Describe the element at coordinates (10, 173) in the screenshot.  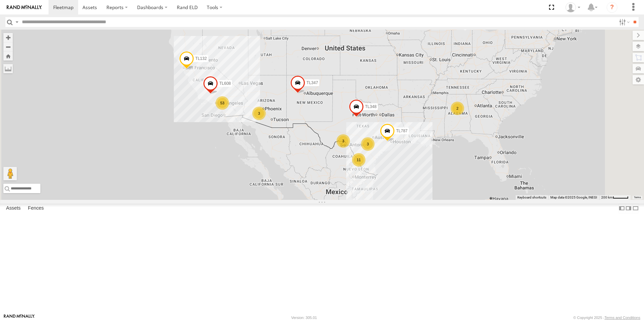
I see `button: Drag Pegman onto the map to open Street View` at that location.